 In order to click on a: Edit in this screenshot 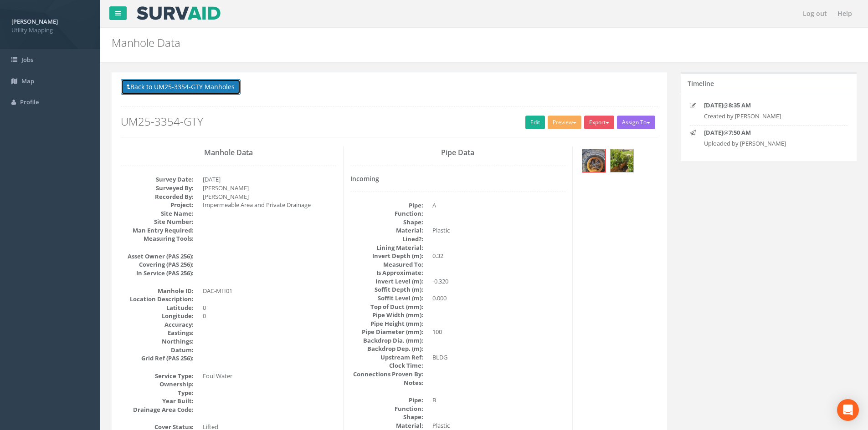, I will do `click(535, 122)`.